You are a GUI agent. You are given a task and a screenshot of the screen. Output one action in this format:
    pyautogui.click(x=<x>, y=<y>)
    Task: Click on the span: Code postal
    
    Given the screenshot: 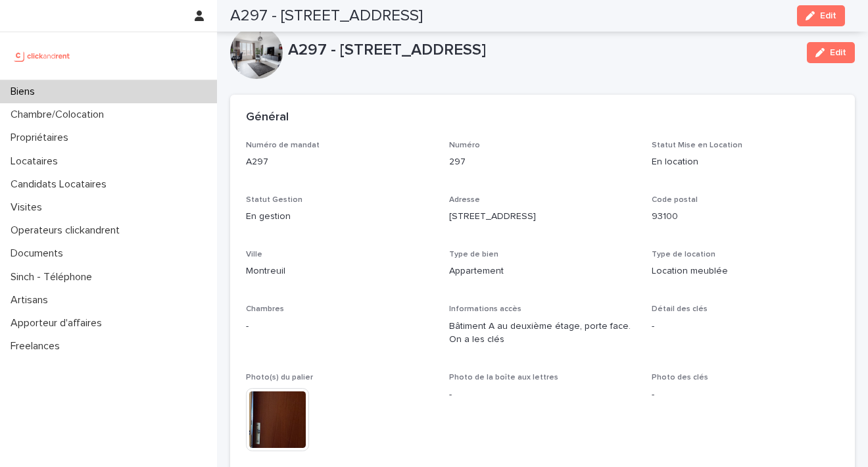 What is the action you would take?
    pyautogui.click(x=675, y=200)
    